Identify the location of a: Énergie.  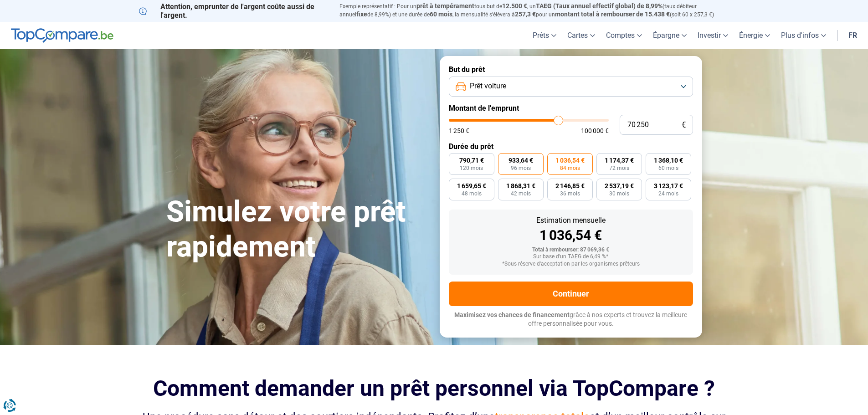
(755, 35).